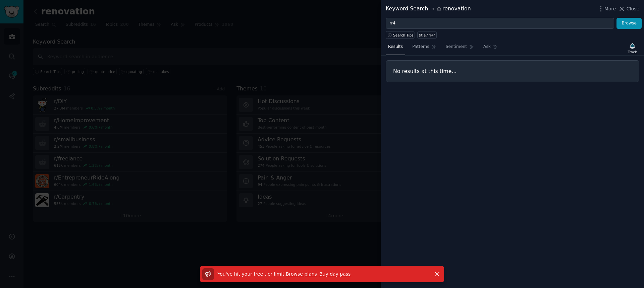 Image resolution: width=644 pixels, height=288 pixels. What do you see at coordinates (400, 35) in the screenshot?
I see `button: Search Tips` at bounding box center [400, 35].